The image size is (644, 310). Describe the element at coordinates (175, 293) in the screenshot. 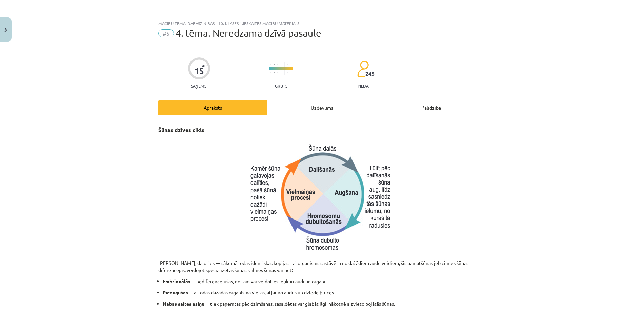

I see `strong: Pieaugušās` at that location.